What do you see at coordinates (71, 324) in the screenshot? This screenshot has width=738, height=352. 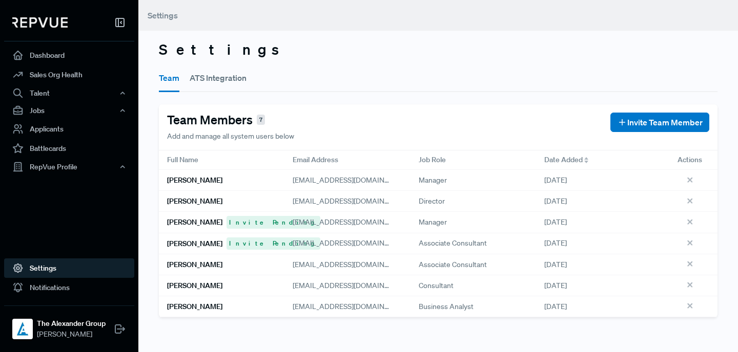 I see `strong: The Alexander Group` at bounding box center [71, 324].